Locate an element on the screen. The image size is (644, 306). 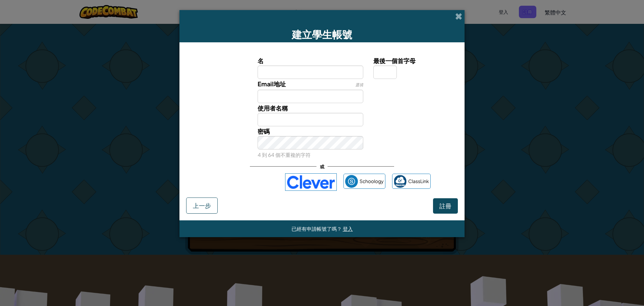
span: 最後一個首字母 is located at coordinates (394, 60).